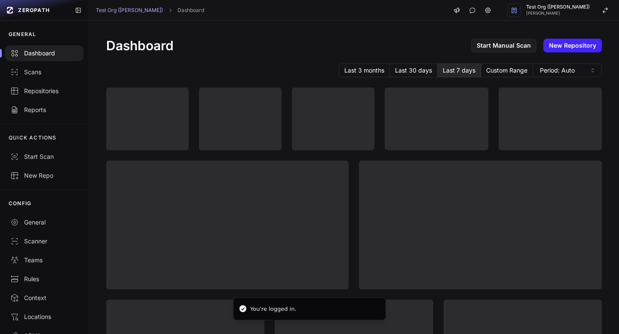 This screenshot has height=334, width=619. Describe the element at coordinates (44, 176) in the screenshot. I see `div: New Repo` at that location.